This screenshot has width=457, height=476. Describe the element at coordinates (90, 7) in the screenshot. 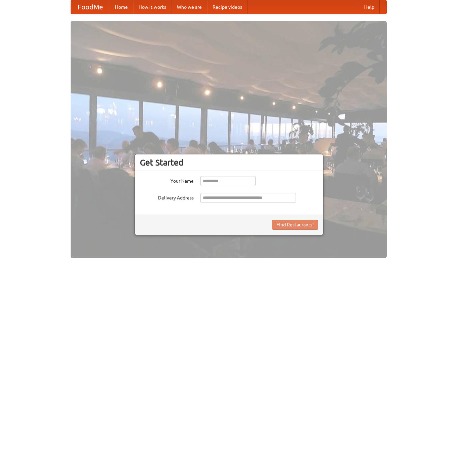

I see `a: FoodMe` at that location.